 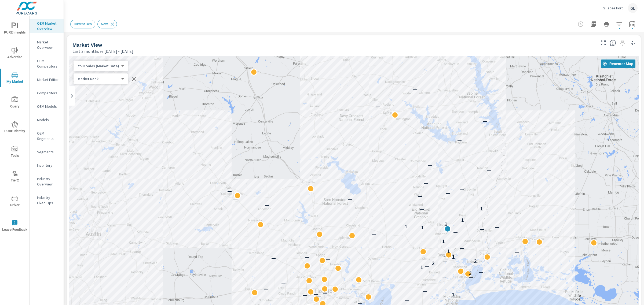 What do you see at coordinates (47, 182) in the screenshot?
I see `div: Industry Overview` at bounding box center [47, 182].